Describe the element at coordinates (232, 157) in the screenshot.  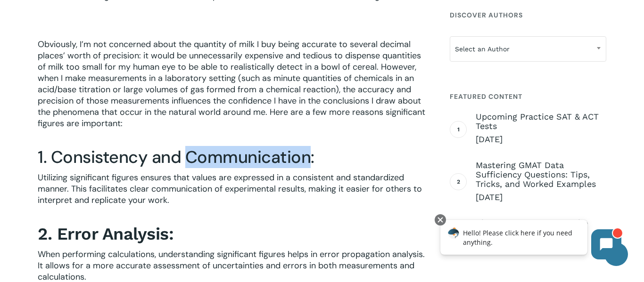
I see `h3: 1. Consistency and Communication:` at that location.